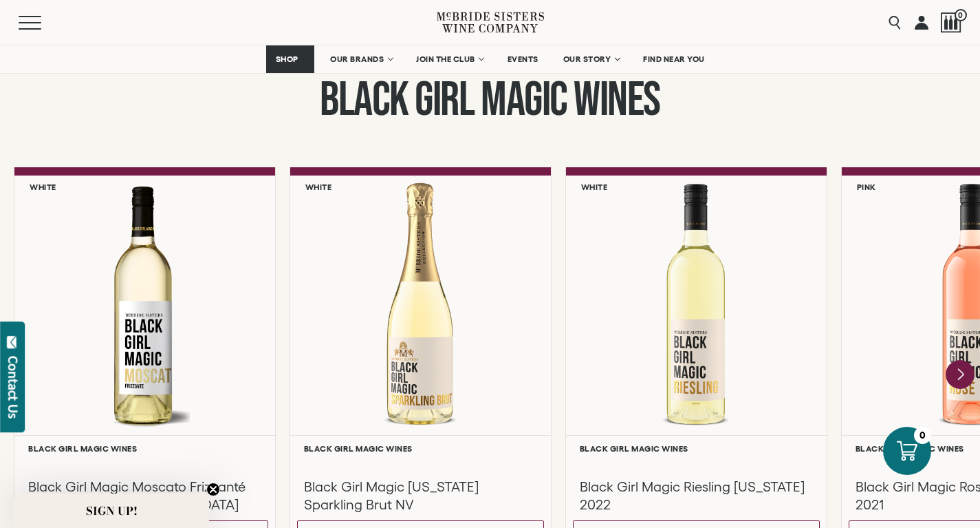 This screenshot has width=980, height=528. What do you see at coordinates (962, 15) in the screenshot?
I see `span: 0` at bounding box center [962, 15].